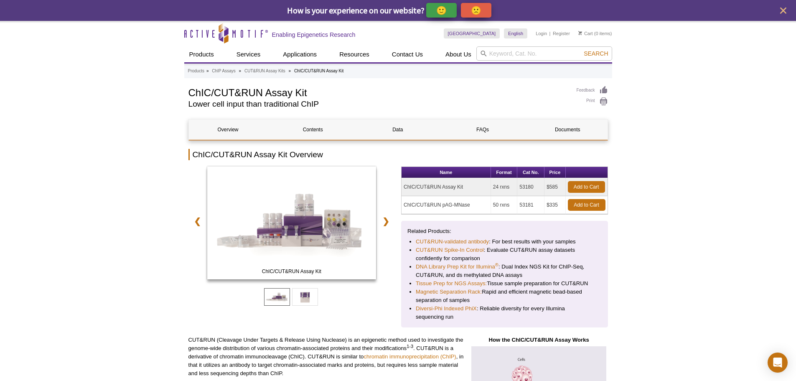 The image size is (796, 381). Describe the element at coordinates (398, 129) in the screenshot. I see `a: Data` at that location.